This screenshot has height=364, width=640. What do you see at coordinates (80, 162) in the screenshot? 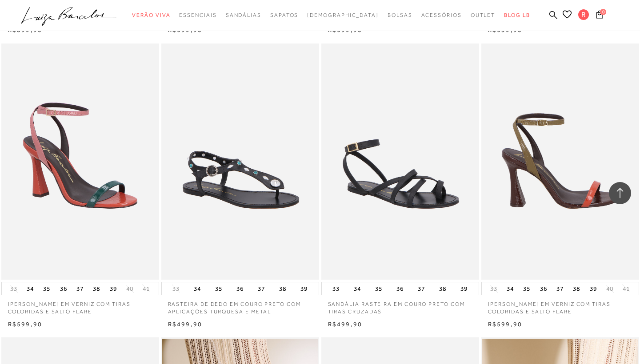
I see `a: SANDÁLIA EM VERNIZ COM TIRAS COLORIDAS E SALTO FLARE SANDÁLIA EM VERNIZ COM TIRAS COLORIDAS E SAL...` at bounding box center [80, 162].